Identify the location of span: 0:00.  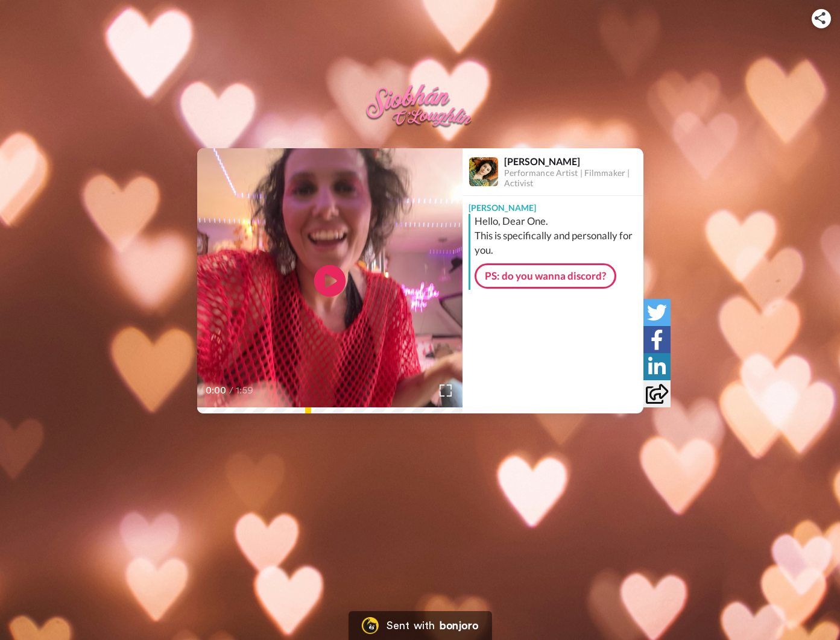
(216, 390).